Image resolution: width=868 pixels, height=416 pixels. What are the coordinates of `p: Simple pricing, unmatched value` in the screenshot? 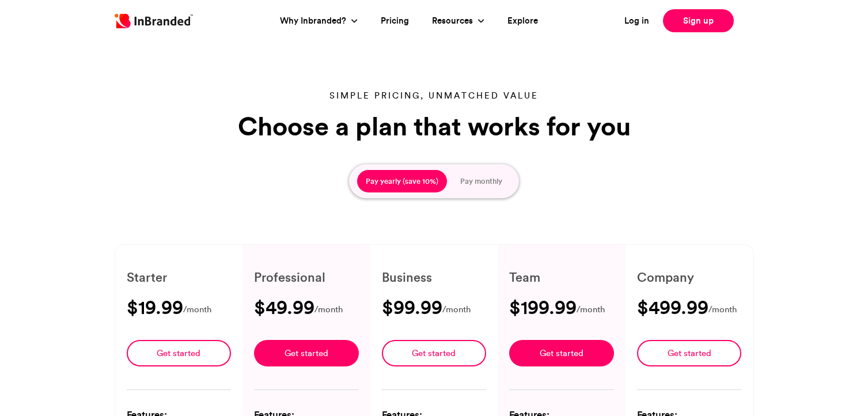 It's located at (434, 96).